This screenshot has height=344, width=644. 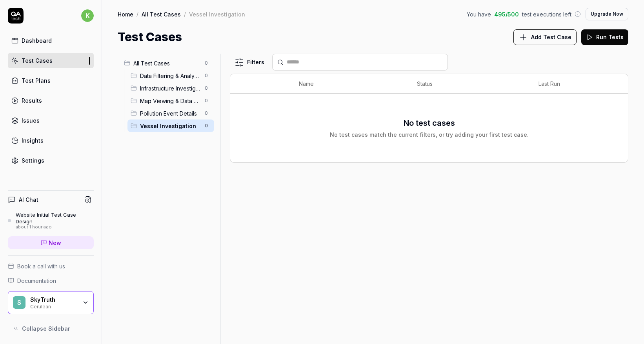 I want to click on div: Settings, so click(x=33, y=160).